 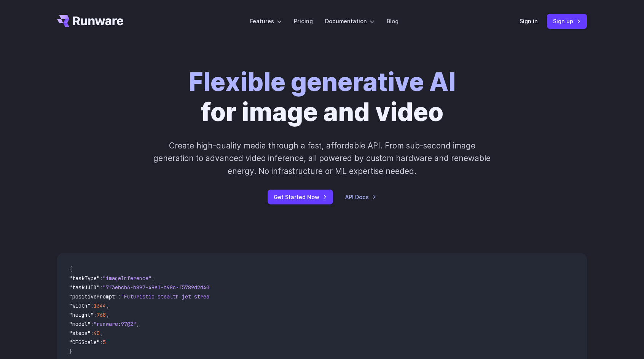 What do you see at coordinates (96, 333) in the screenshot?
I see `span: 40` at bounding box center [96, 333].